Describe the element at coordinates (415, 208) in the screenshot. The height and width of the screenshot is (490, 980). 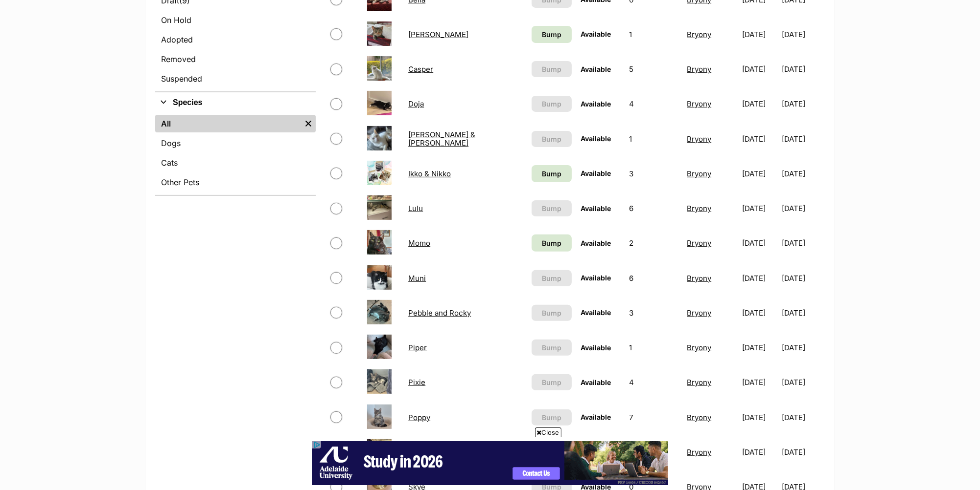
I see `a: Lulu` at that location.